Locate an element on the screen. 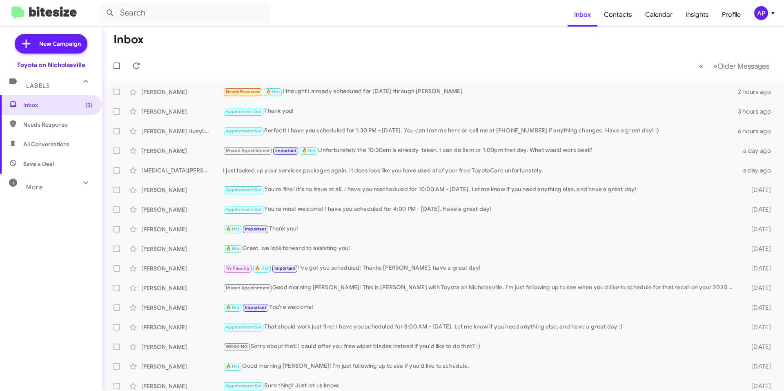 This screenshot has width=784, height=391. div: Toyota on Nicholasville is located at coordinates (51, 65).